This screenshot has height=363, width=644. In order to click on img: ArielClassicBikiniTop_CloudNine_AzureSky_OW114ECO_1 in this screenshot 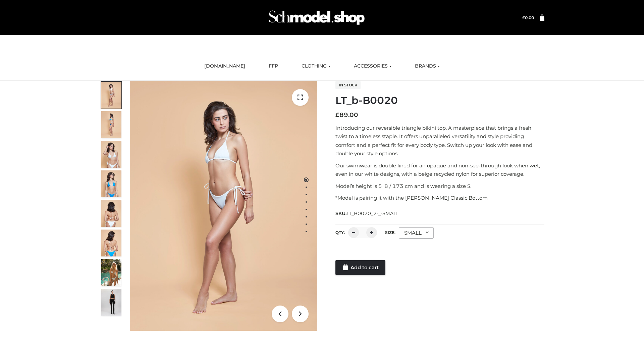, I will do `click(224, 205)`.